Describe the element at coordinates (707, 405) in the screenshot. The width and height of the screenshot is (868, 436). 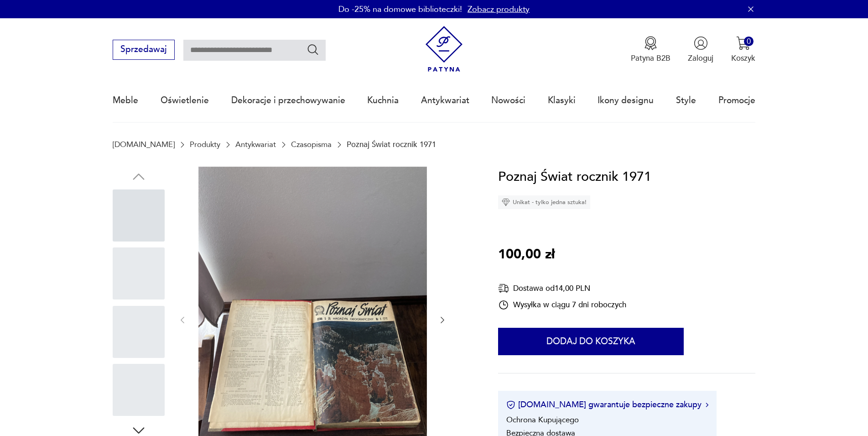
I see `img: Ikona strzałki w prawo` at that location.